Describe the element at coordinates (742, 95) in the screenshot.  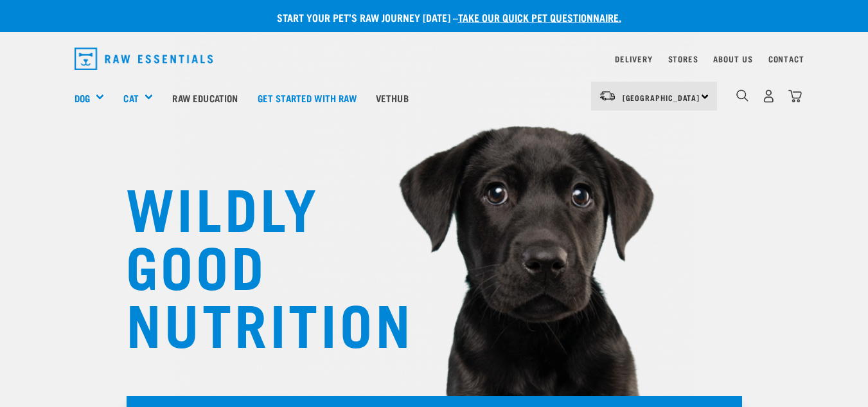
I see `img: home-icon-1@2x.png` at that location.